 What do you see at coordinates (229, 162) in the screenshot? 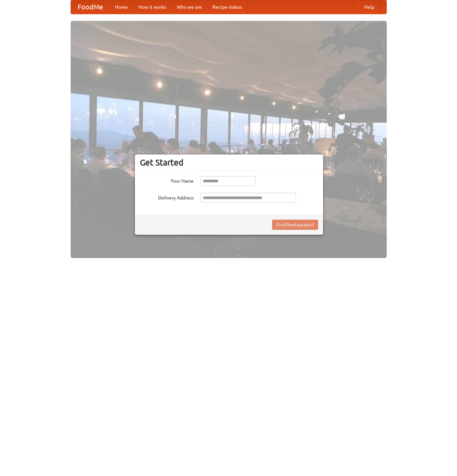
I see `h3: Get Started` at bounding box center [229, 162].